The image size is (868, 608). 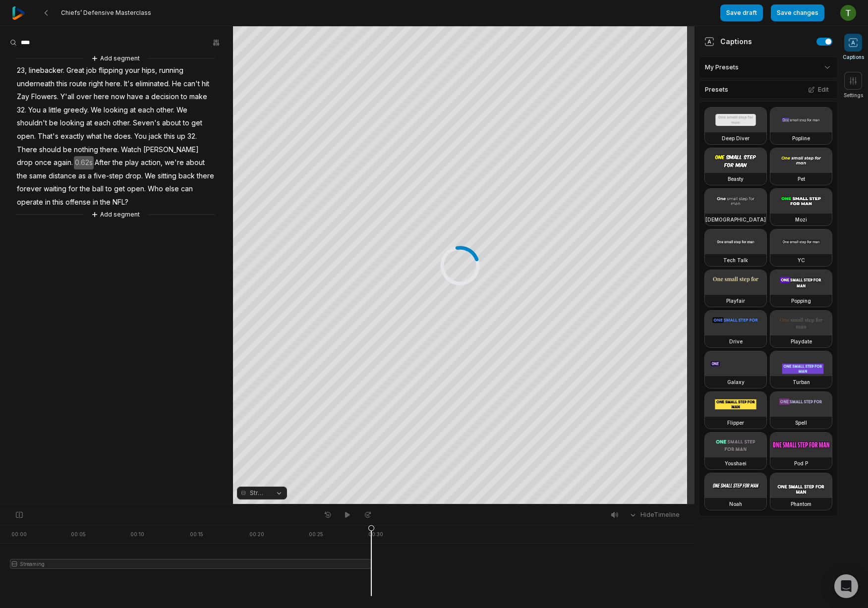 What do you see at coordinates (853, 96) in the screenshot?
I see `span: Settings` at bounding box center [853, 96].